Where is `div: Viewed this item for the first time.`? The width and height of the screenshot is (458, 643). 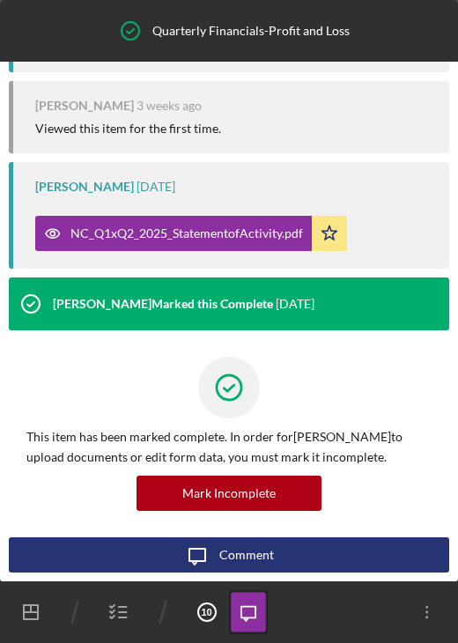 div: Viewed this item for the first time. is located at coordinates (128, 129).